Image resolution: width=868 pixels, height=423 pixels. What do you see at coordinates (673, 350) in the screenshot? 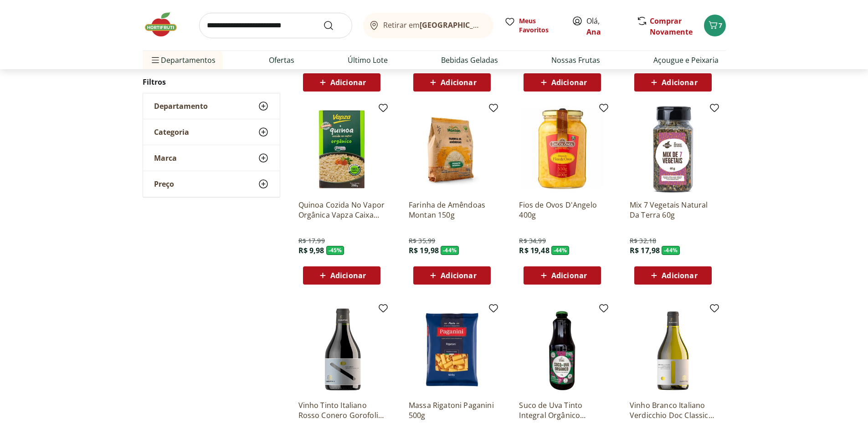
I see `img: Vinho Branco Italiano Verdicchio Doc Classico Gorofoli 750ml` at bounding box center [673, 350].